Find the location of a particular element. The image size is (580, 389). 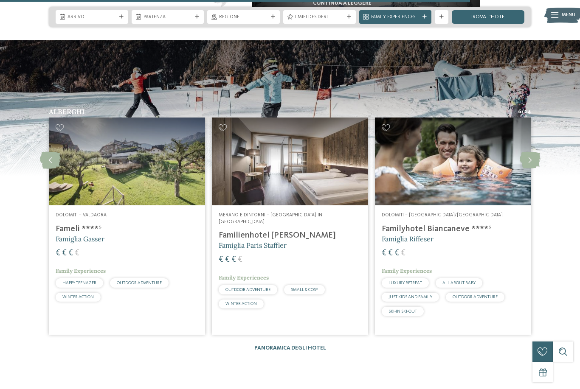

span: SMALL & COSY is located at coordinates (304, 290).